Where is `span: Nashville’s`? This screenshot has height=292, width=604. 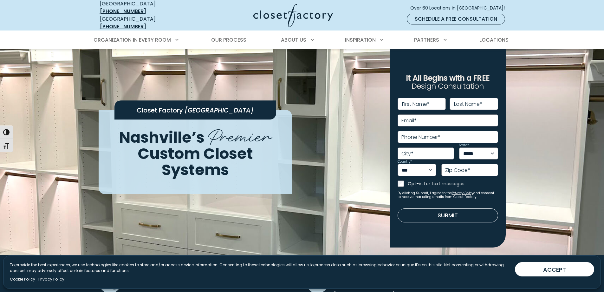 span: Nashville’s is located at coordinates (162, 137).